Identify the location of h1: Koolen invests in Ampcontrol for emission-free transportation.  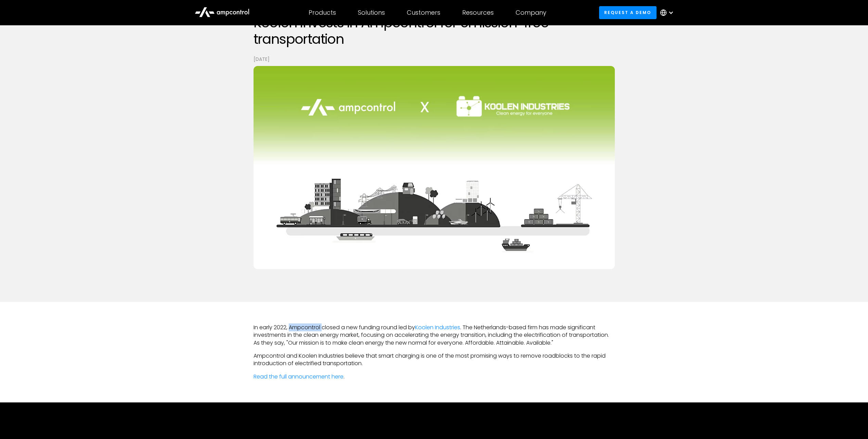
(434, 31).